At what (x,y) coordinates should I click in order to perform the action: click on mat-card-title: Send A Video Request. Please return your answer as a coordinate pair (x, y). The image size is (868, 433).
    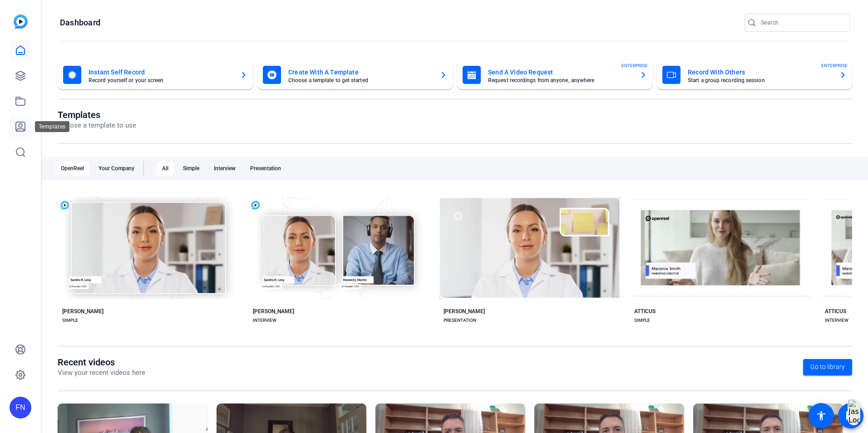
    Looking at the image, I should click on (561, 72).